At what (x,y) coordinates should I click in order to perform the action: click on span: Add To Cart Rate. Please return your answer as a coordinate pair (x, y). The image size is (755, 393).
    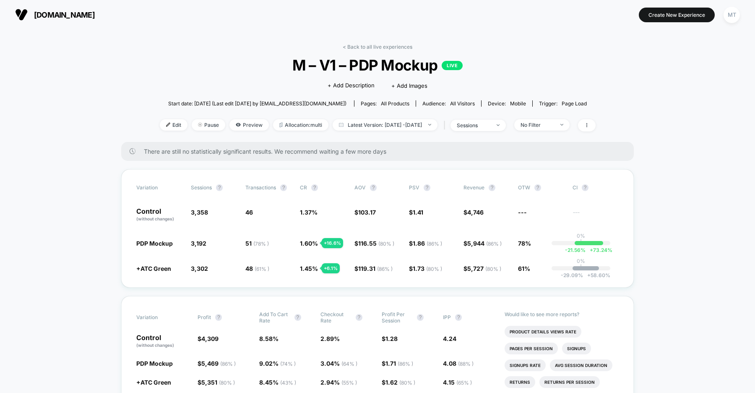
    Looking at the image, I should click on (275, 317).